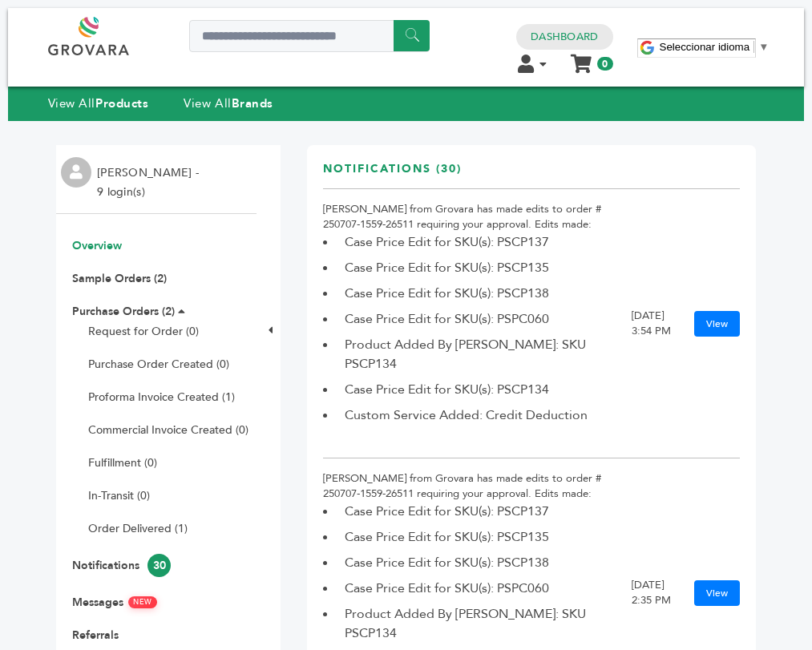 Image resolution: width=812 pixels, height=650 pixels. What do you see at coordinates (76, 172) in the screenshot?
I see `img: profile.png` at bounding box center [76, 172].